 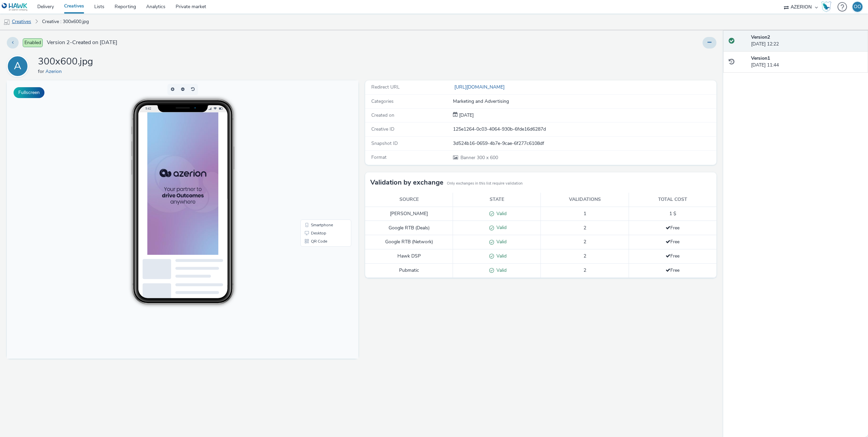 I want to click on a: A, so click(x=19, y=66).